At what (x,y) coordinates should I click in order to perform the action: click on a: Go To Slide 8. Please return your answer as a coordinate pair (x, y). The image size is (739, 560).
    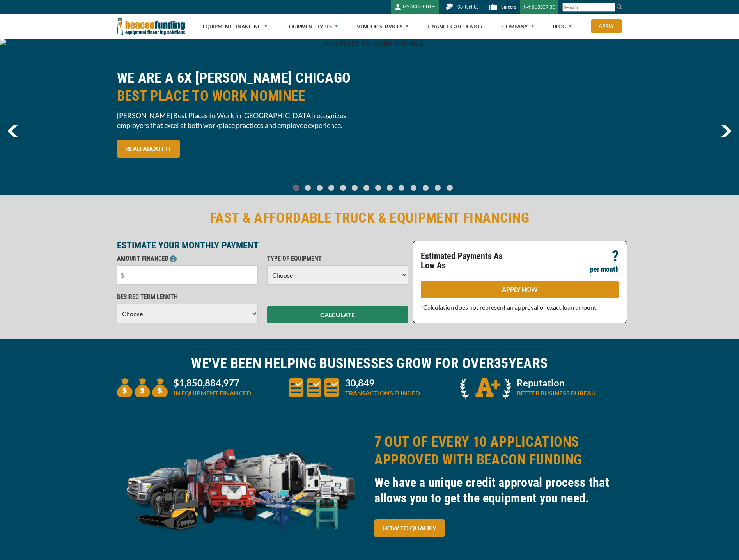
    Looking at the image, I should click on (390, 188).